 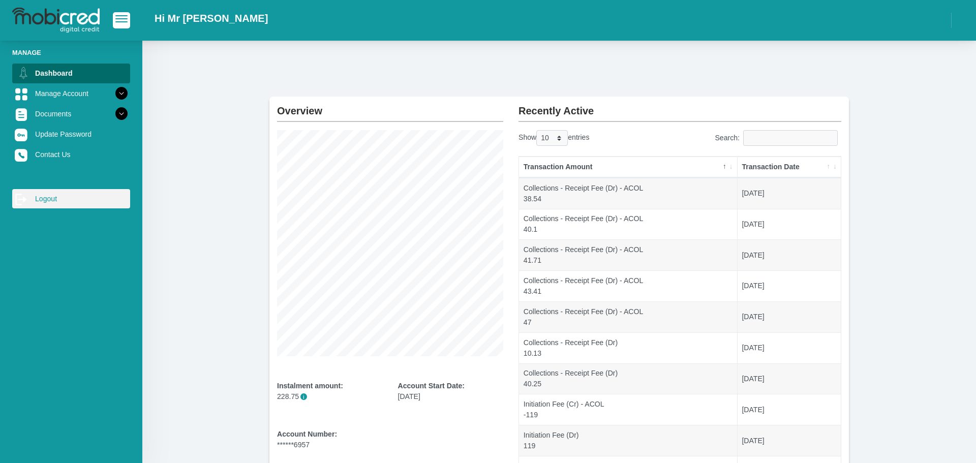 What do you see at coordinates (629, 379) in the screenshot?
I see `td: Collections - Receipt Fee (Dr) 40.25` at bounding box center [629, 379].